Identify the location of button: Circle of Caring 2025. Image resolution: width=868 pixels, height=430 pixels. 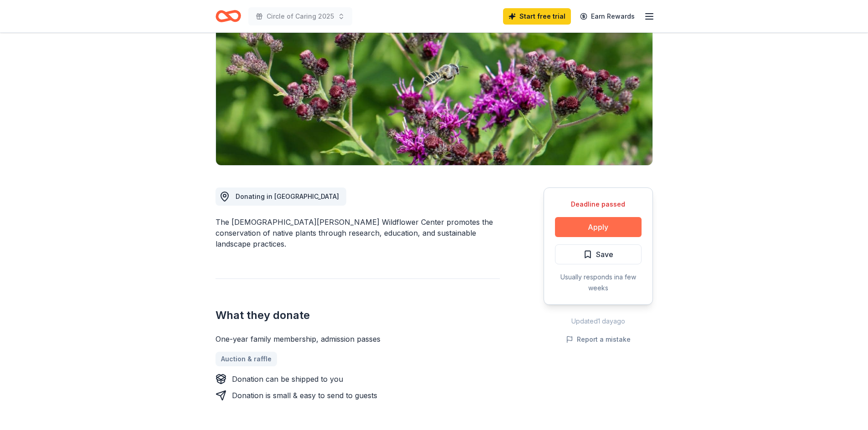
(300, 17).